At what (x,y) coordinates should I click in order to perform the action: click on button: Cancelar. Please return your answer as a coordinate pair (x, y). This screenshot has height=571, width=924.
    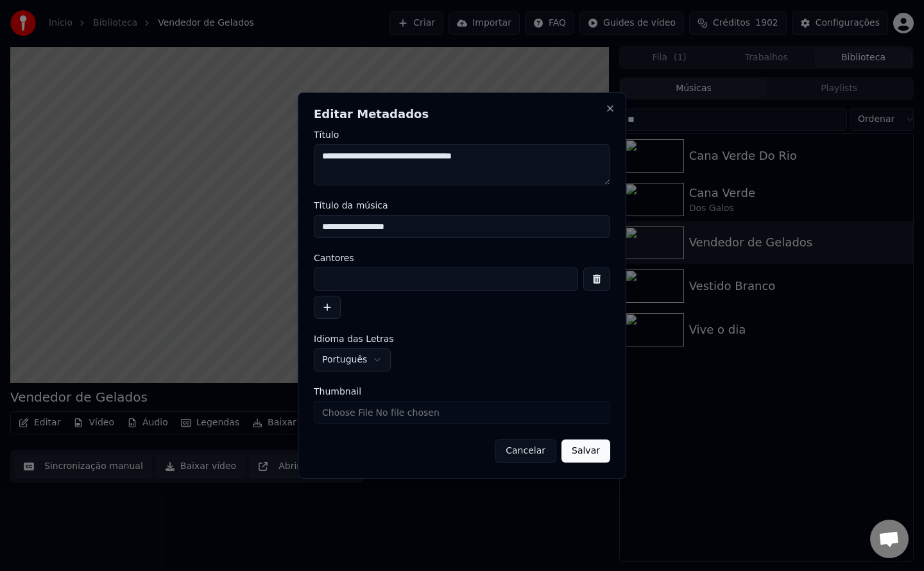
    Looking at the image, I should click on (526, 451).